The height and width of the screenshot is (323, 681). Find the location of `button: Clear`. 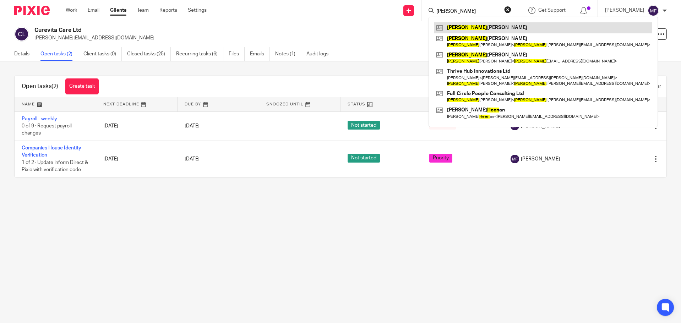

button: Clear is located at coordinates (507, 10).